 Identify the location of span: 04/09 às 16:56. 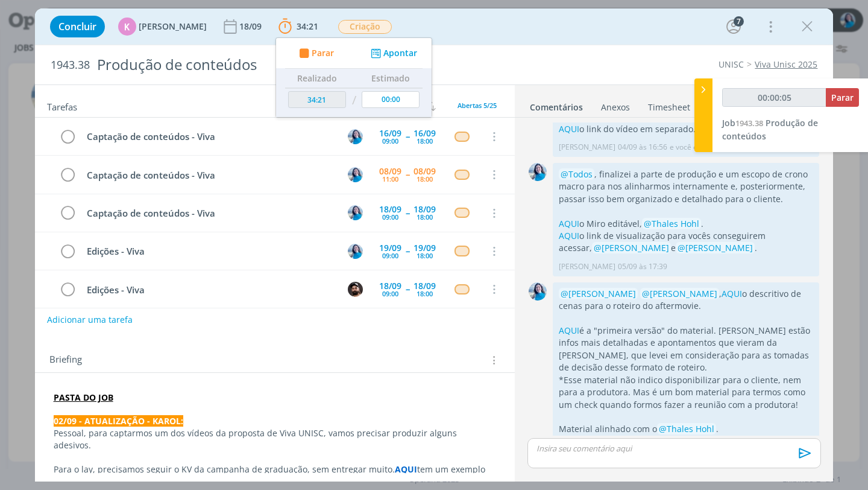
(643, 147).